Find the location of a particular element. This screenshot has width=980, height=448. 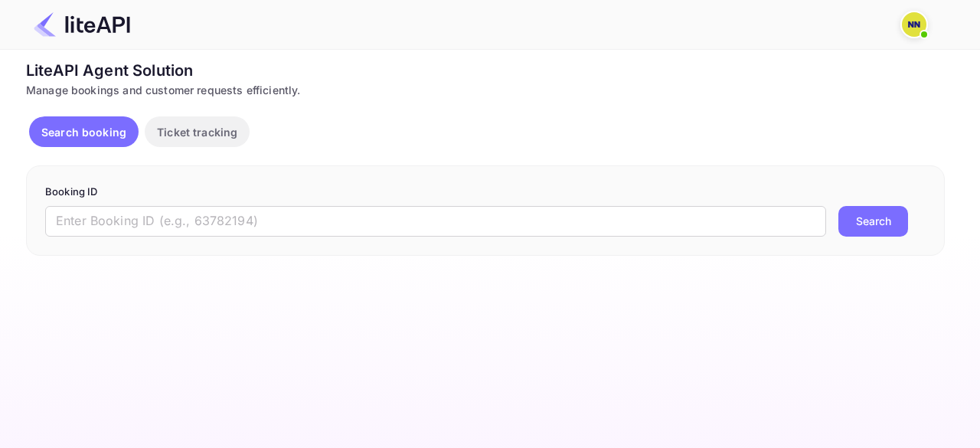

img: LiteAPI Logo is located at coordinates (82, 25).